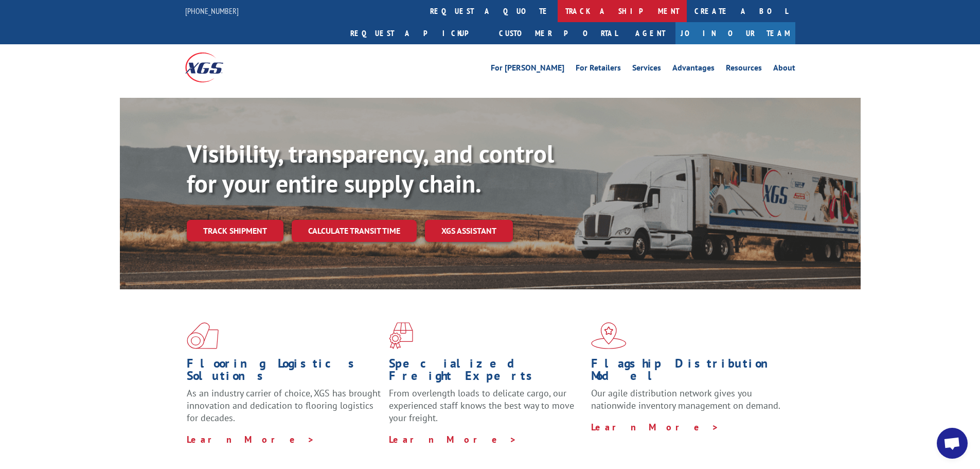  I want to click on img: xgs-icon-focused-on-flooring-red, so click(401, 336).